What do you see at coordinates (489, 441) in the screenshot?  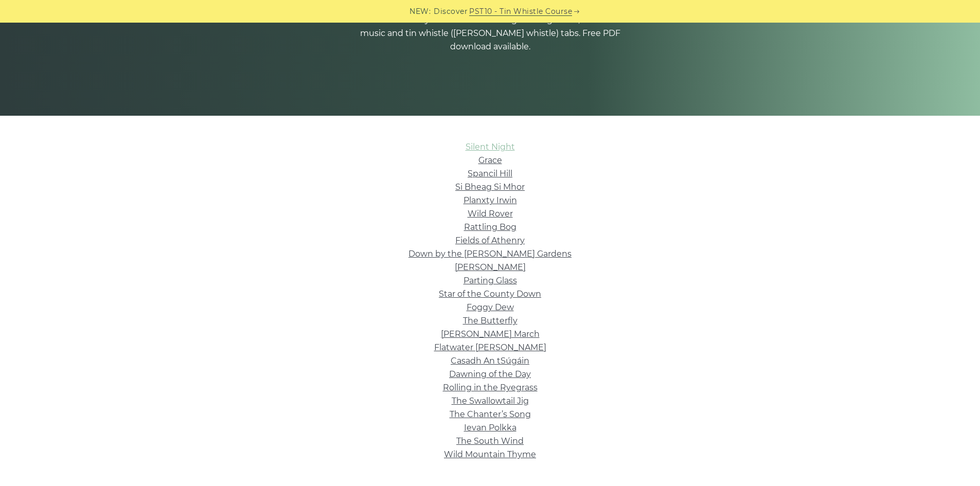 I see `a: The South Wind` at bounding box center [489, 441].